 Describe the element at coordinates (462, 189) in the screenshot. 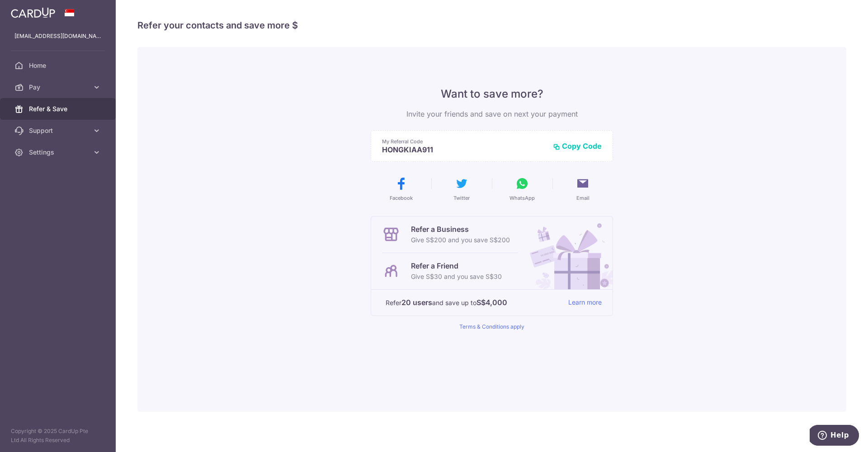

I see `button: Twitter` at that location.